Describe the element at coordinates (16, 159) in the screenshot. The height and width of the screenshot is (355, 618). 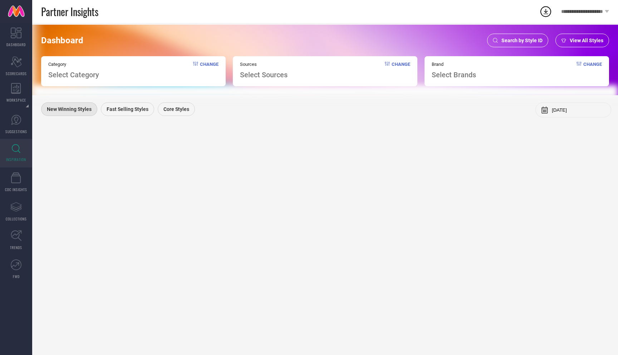
I see `span: INSPIRATION` at that location.